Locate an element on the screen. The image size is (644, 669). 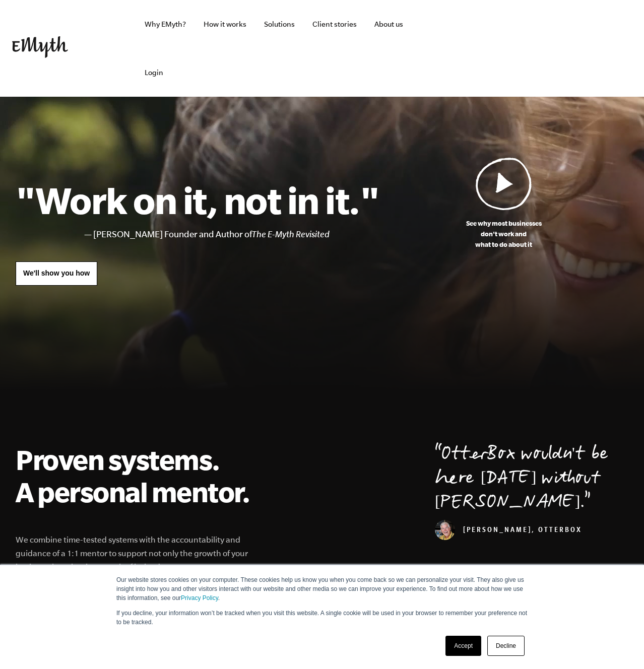
h2: Proven systems. A personal mentor. is located at coordinates (139, 475).